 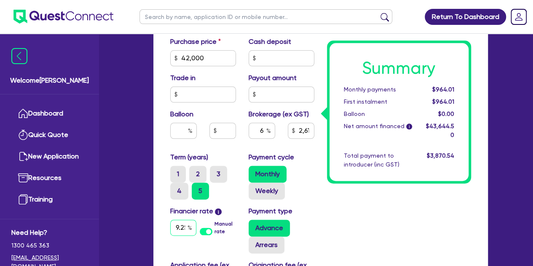 I want to click on label: Monthly, so click(x=268, y=174).